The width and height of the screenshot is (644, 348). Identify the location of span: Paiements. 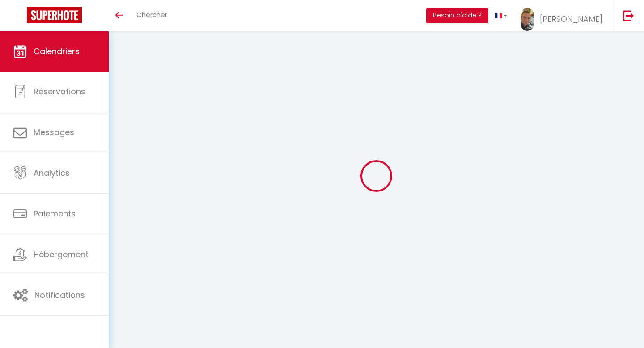
(55, 213).